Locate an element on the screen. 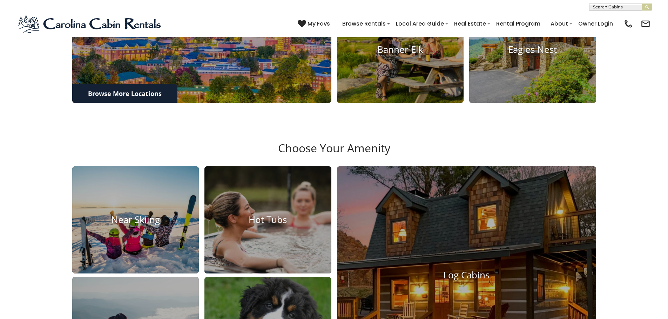 The width and height of the screenshot is (668, 319). h4: Near Skiing is located at coordinates (136, 220).